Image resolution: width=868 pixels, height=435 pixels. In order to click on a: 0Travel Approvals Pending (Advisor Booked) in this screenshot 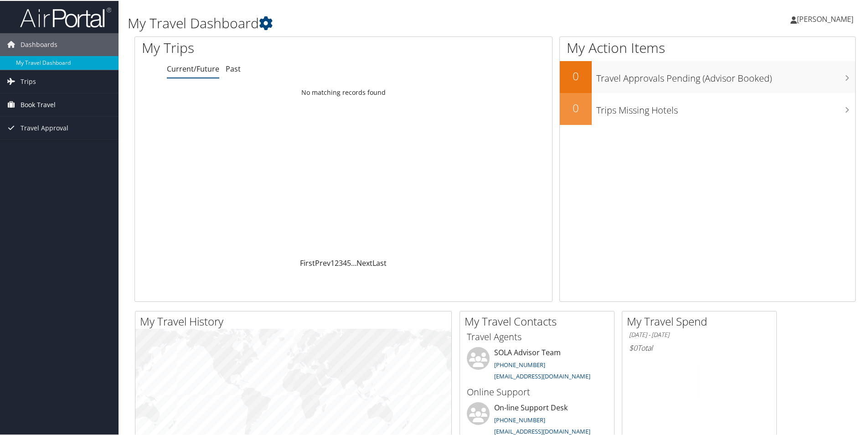, I will do `click(708, 76)`.